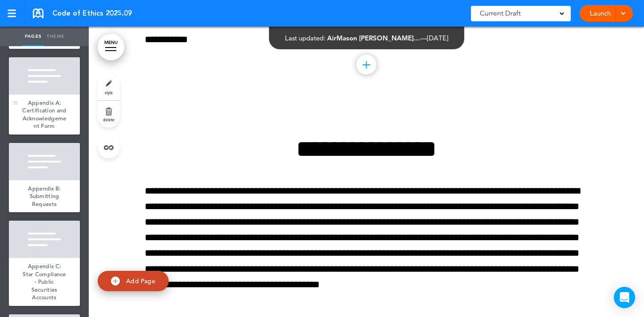 The width and height of the screenshot is (644, 317). I want to click on span: Appendix C: Star Compliance - Public Securities Accounts, so click(44, 281).